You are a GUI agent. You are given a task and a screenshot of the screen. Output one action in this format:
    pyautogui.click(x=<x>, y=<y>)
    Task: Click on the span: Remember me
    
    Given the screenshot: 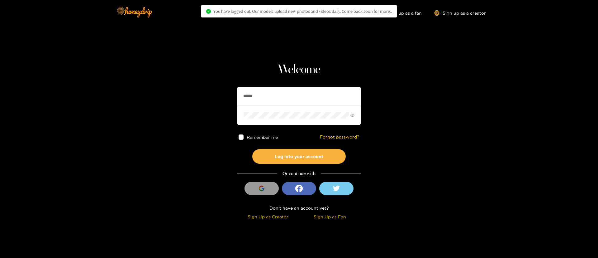 What is the action you would take?
    pyautogui.click(x=263, y=137)
    